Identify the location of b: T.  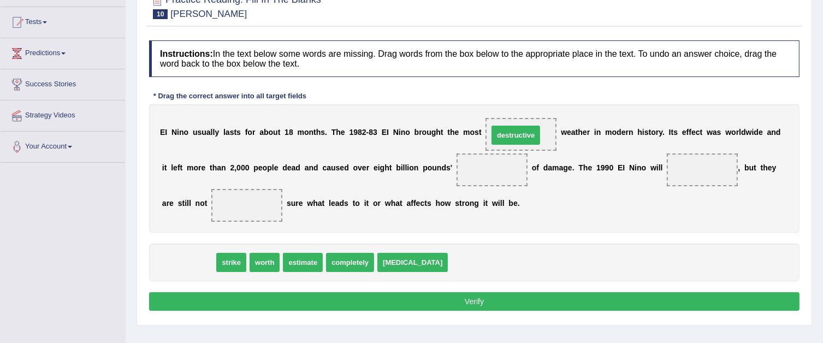
(334, 132).